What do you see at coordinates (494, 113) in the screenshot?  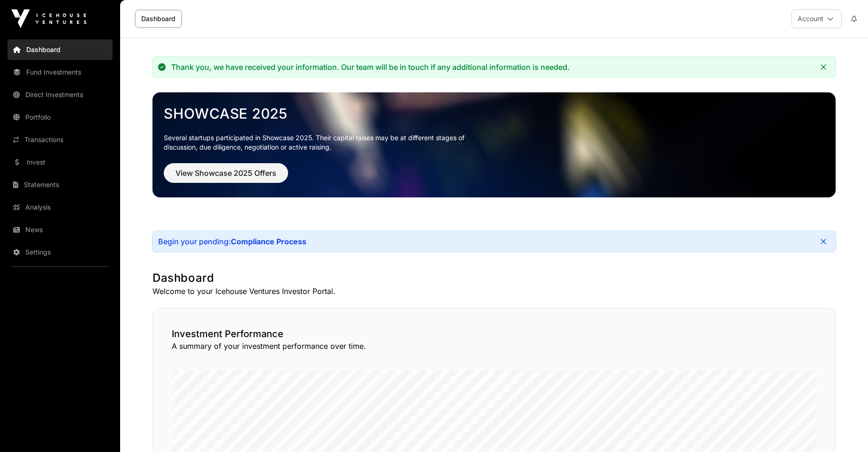 I see `a: Showcase 2025` at bounding box center [494, 113].